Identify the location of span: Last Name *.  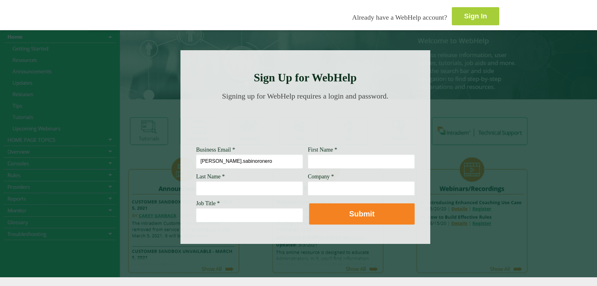
(210, 177).